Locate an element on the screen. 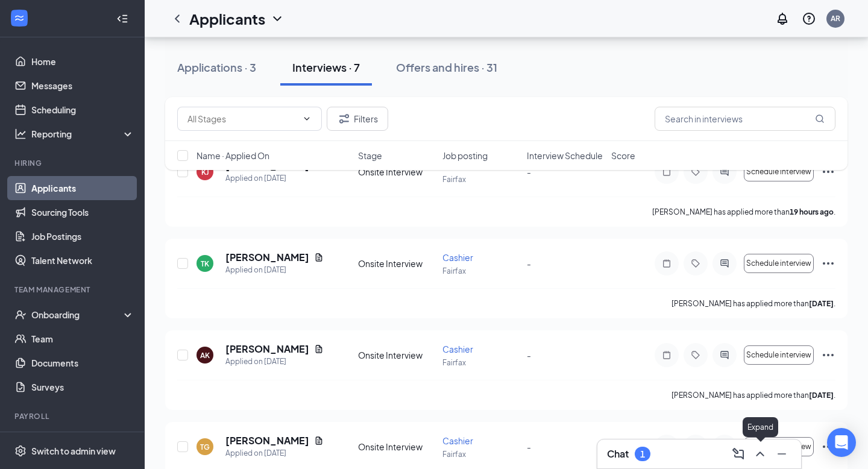  button: Filter Filters is located at coordinates (358, 119).